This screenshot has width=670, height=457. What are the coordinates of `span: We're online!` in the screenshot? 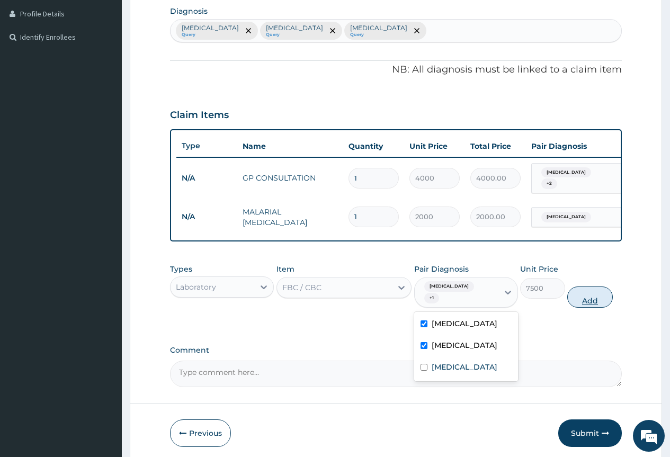 It's located at (104, 187).